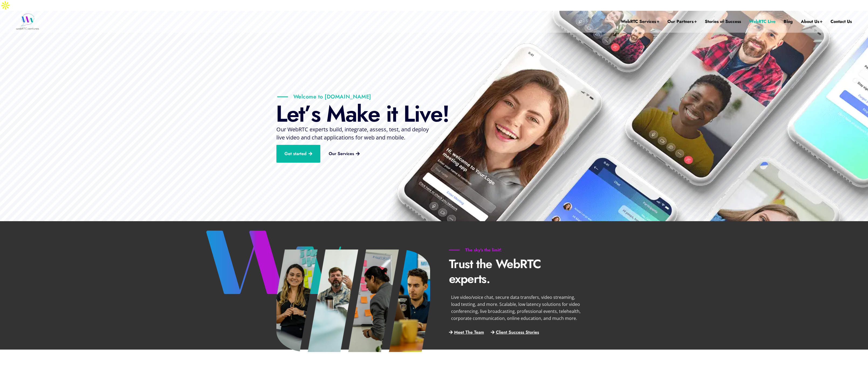 The image size is (868, 369). What do you see at coordinates (682, 22) in the screenshot?
I see `a: Our Partners` at bounding box center [682, 22].